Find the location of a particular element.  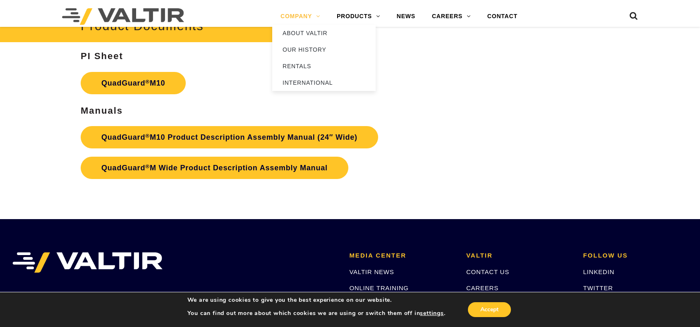

button: settings is located at coordinates (431, 313).